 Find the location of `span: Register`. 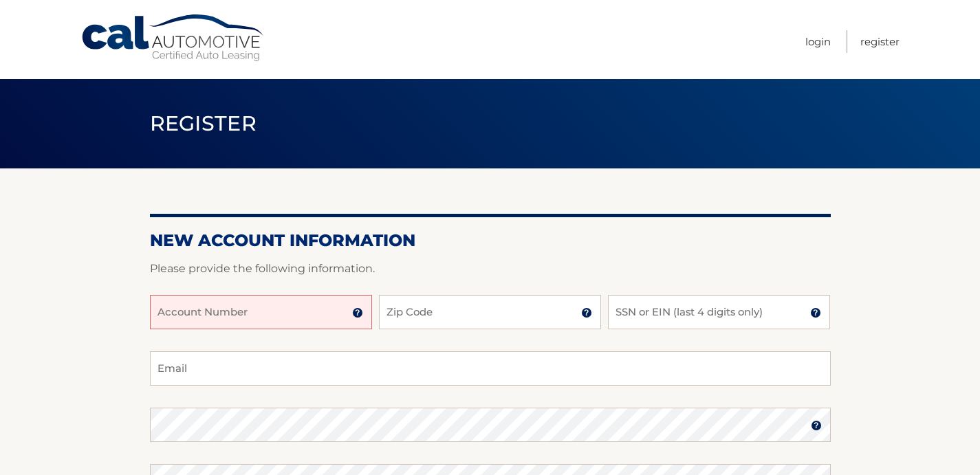

span: Register is located at coordinates (203, 123).